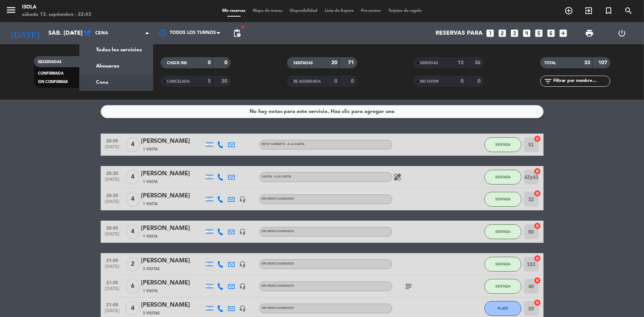  Describe the element at coordinates (116, 66) in the screenshot. I see `a: Almuerzo` at that location.